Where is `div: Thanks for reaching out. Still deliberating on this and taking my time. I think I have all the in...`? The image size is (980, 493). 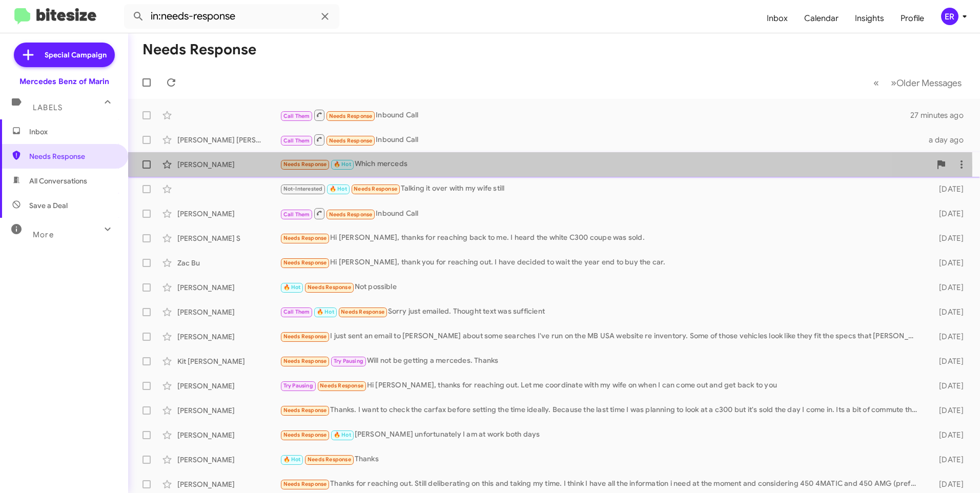
div: Thanks for reaching out. Still deliberating on this and taking my time. I think I have all the in... is located at coordinates (601, 484).